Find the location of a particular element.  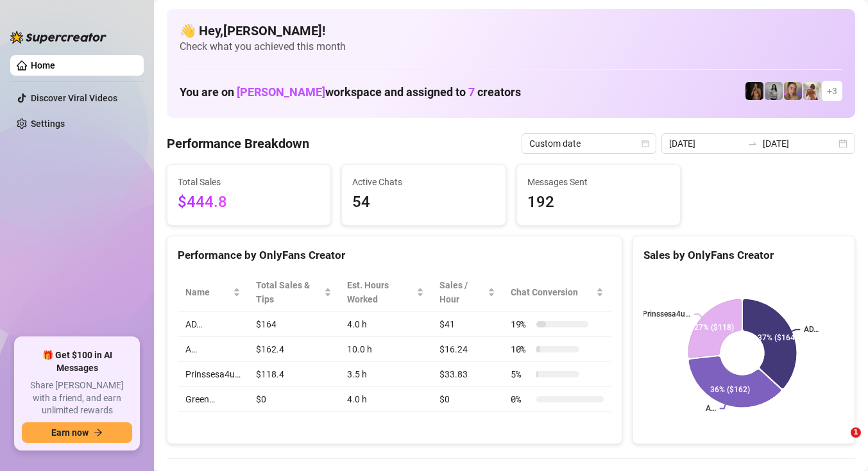

span: arrow-right is located at coordinates (98, 433).